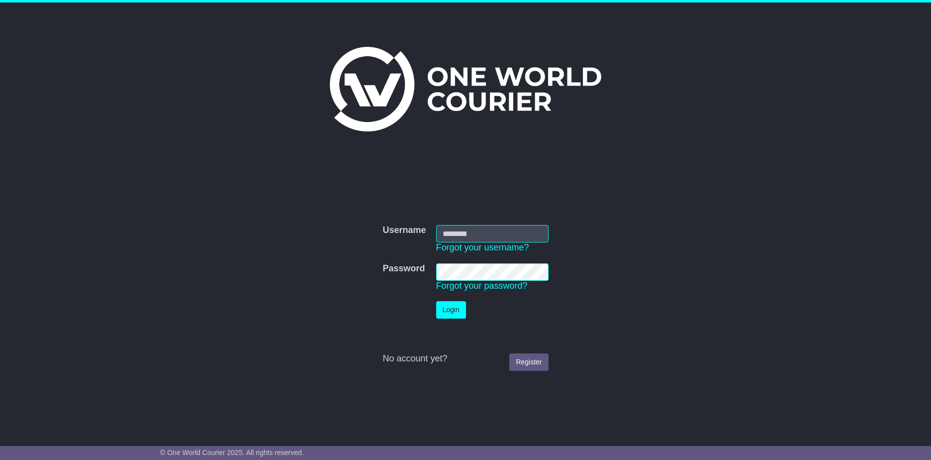 This screenshot has width=931, height=460. I want to click on img: One World, so click(466, 89).